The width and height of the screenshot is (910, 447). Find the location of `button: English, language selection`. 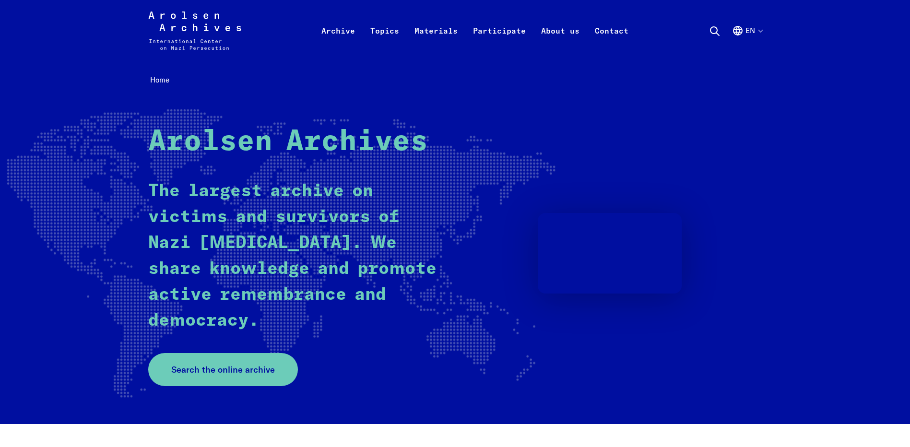

button: English, language selection is located at coordinates (747, 42).